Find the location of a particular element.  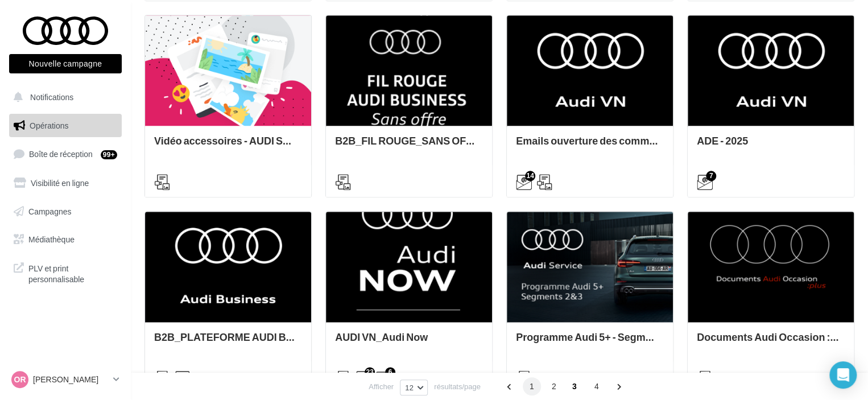

div: AUDI VN_Audi Now is located at coordinates (409, 343).